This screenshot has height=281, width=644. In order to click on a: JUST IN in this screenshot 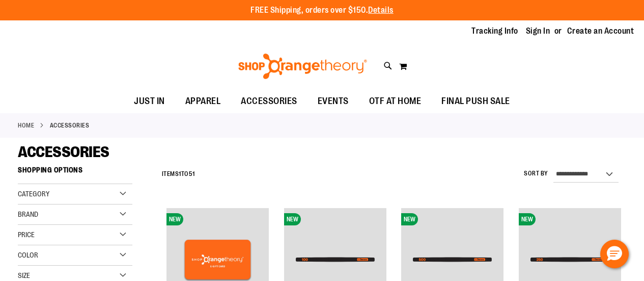, I will do `click(149, 102)`.